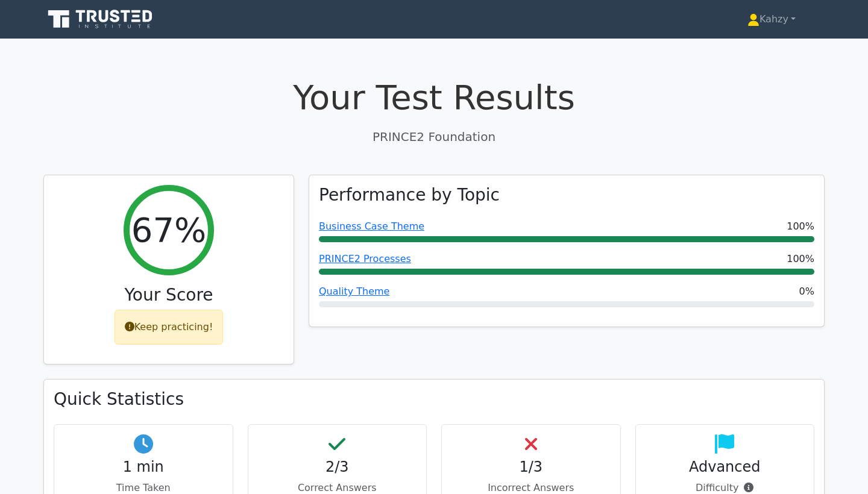  I want to click on h2: 67%, so click(169, 229).